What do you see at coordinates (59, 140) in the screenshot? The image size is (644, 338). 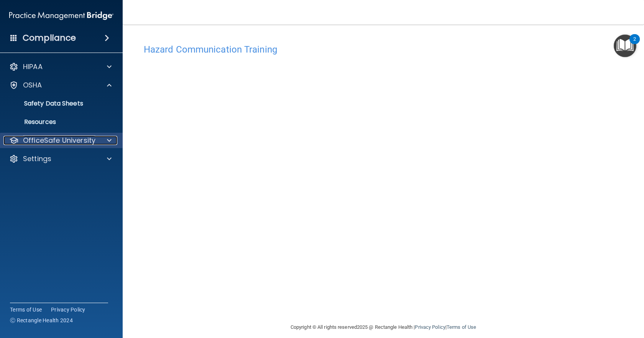 I see `p: OfficeSafe University` at bounding box center [59, 140].